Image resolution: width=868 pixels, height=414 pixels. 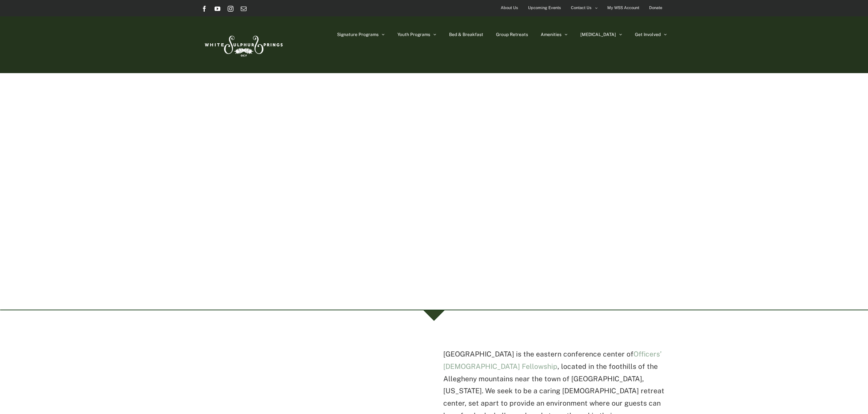 What do you see at coordinates (466, 34) in the screenshot?
I see `a: Bed & Breakfast` at bounding box center [466, 34].